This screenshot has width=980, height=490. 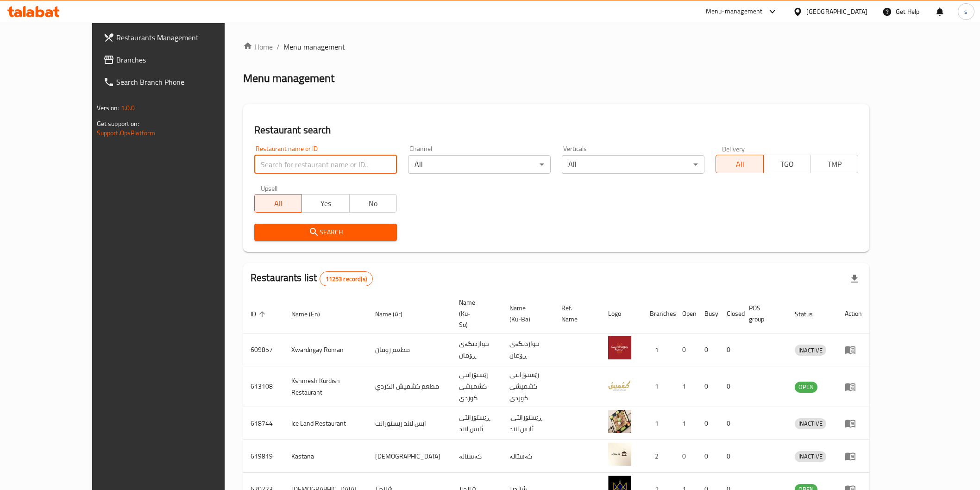 I want to click on a: Support.OpsPlatform, so click(x=126, y=133).